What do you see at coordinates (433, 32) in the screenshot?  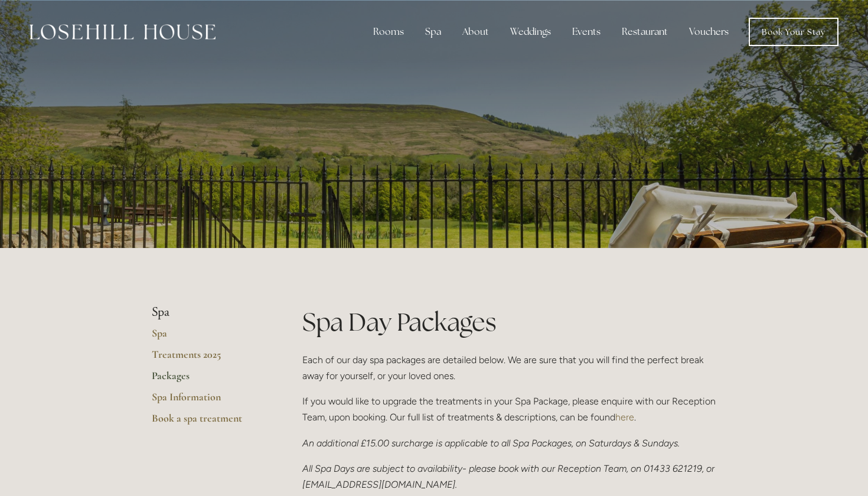 I see `div: Spa` at bounding box center [433, 32].